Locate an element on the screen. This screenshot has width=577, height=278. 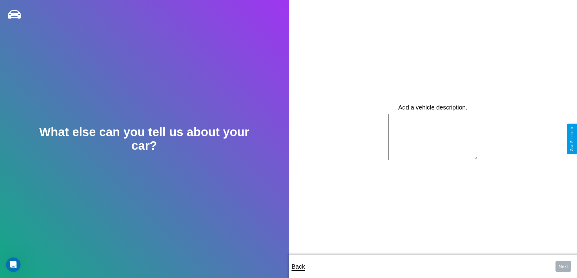
h2: What else can you tell us about your car? is located at coordinates (144, 139).